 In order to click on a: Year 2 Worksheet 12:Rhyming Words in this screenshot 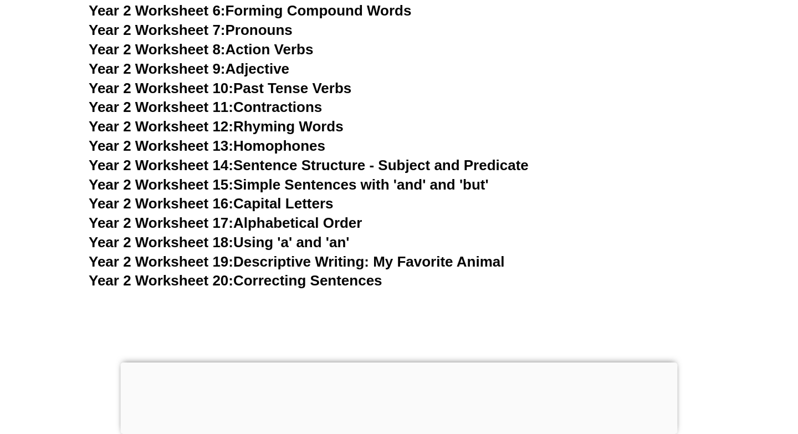, I will do `click(216, 126)`.